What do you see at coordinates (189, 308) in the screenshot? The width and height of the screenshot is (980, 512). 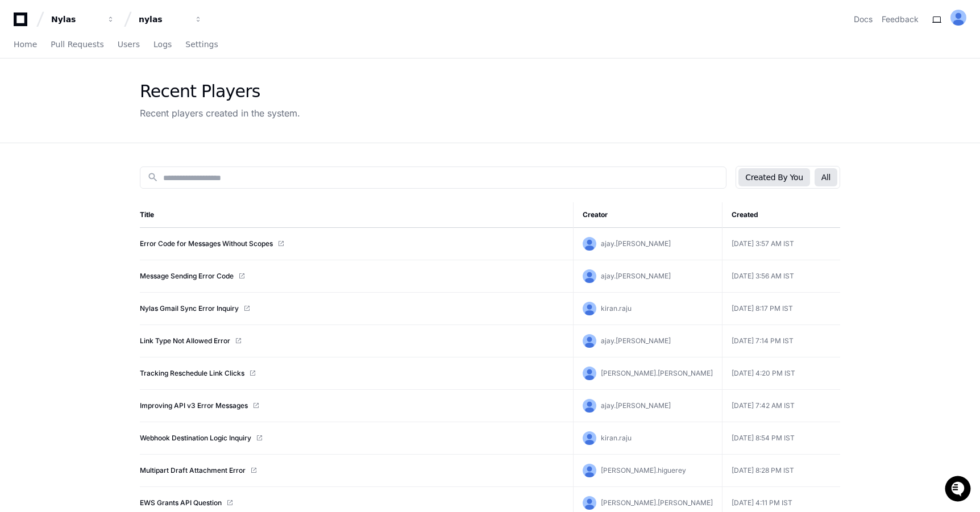 I see `a: Nylas Gmail Sync Error Inquiry` at bounding box center [189, 308].